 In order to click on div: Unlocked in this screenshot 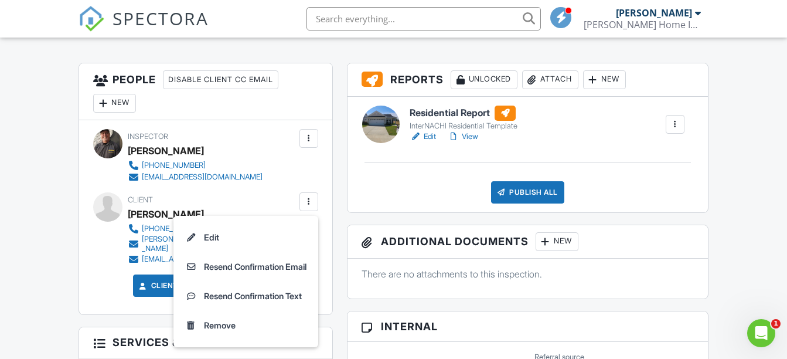, I will do `click(484, 80)`.